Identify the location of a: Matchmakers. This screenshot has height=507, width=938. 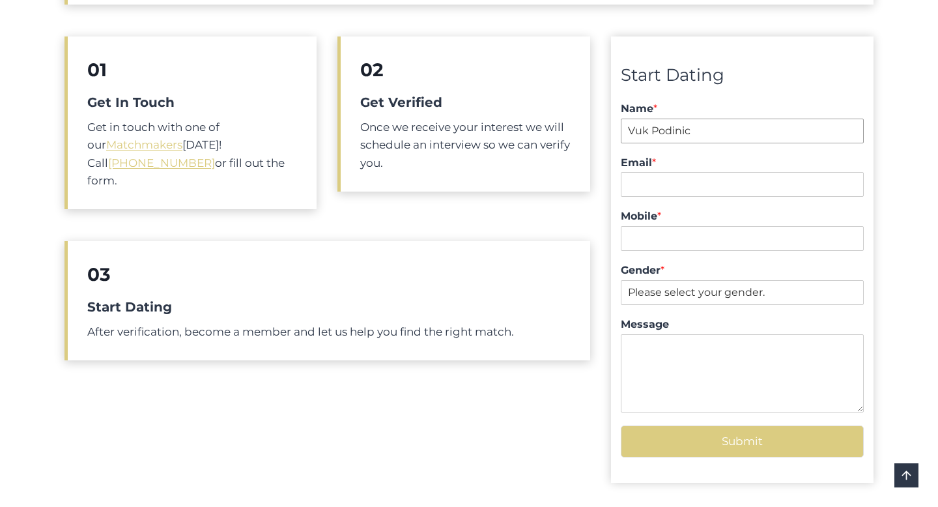
(144, 145).